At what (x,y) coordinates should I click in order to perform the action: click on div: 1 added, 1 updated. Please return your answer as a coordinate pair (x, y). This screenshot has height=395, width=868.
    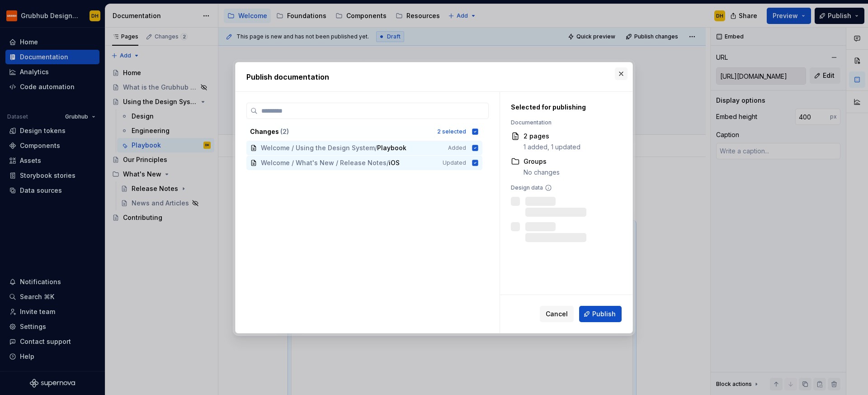
    Looking at the image, I should click on (552, 147).